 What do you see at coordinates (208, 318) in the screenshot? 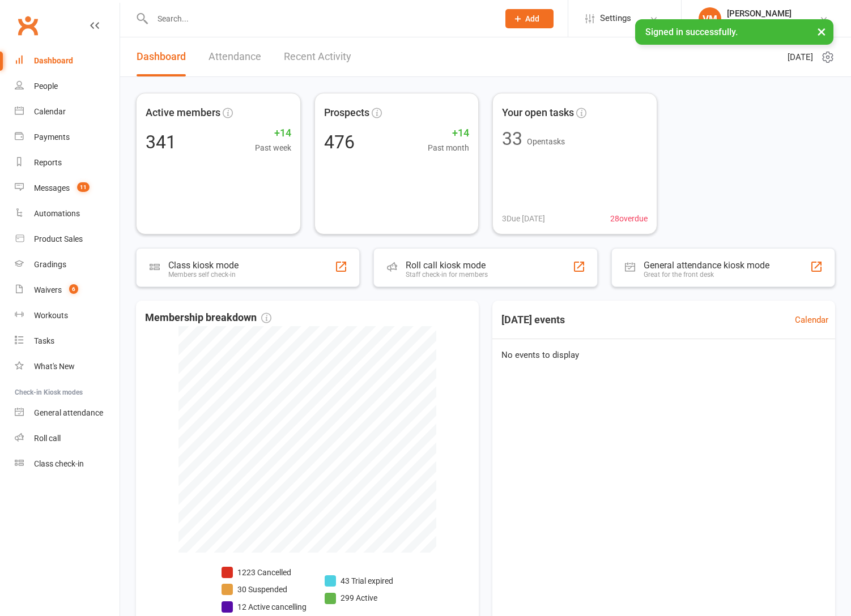
I see `span: Membership breakdown` at bounding box center [208, 318].